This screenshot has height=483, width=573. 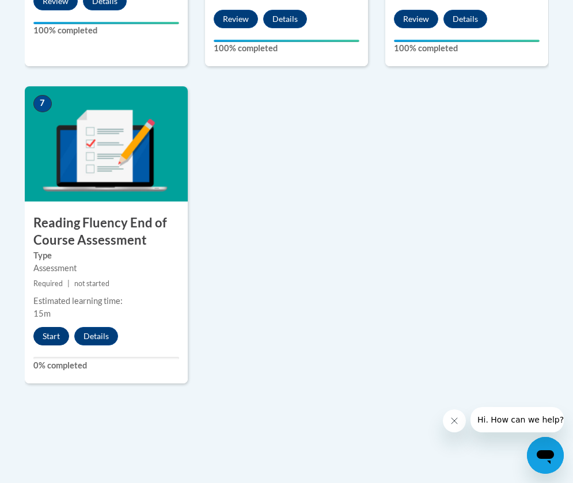 I want to click on span: Required, so click(x=48, y=283).